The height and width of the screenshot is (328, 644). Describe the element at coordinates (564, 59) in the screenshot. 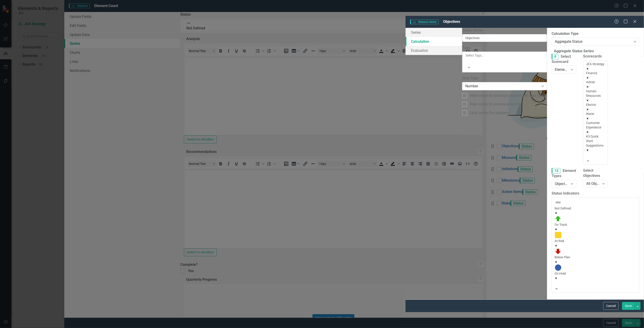

I see `label: Select Scorecard` at that location.